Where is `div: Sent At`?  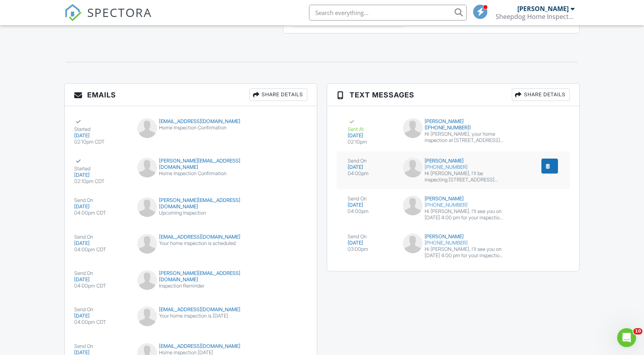
div: Sent At is located at coordinates (371, 125).